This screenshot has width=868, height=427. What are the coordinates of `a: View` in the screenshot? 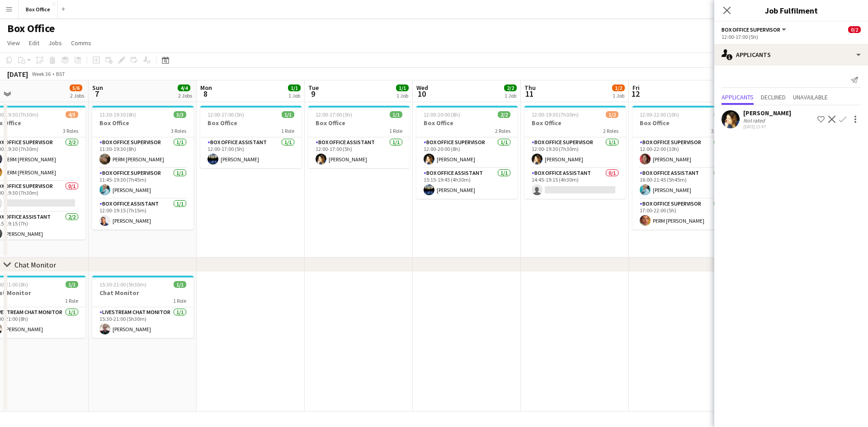 It's located at (14, 43).